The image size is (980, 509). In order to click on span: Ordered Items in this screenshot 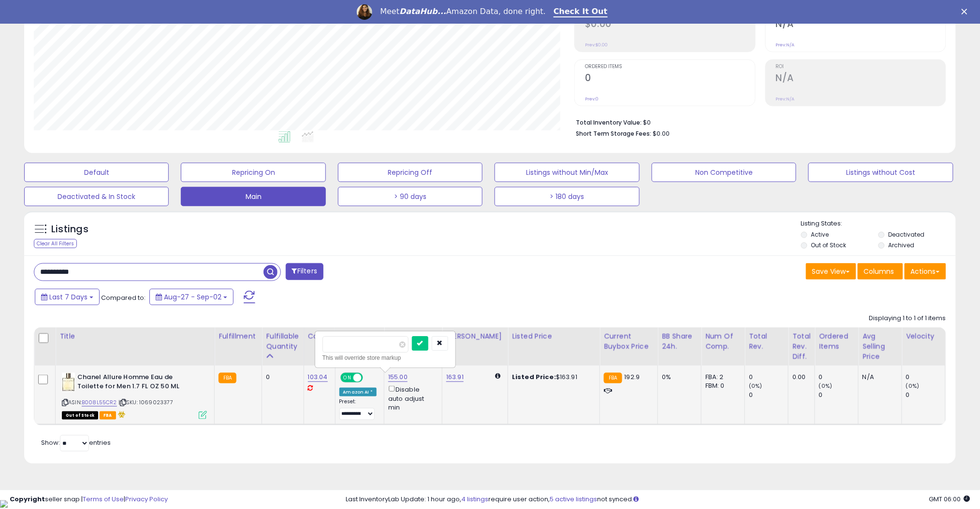, I will do `click(669, 66)`.